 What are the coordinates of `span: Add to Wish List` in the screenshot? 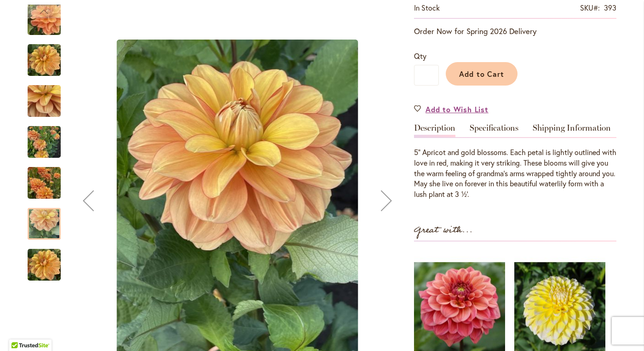 It's located at (457, 109).